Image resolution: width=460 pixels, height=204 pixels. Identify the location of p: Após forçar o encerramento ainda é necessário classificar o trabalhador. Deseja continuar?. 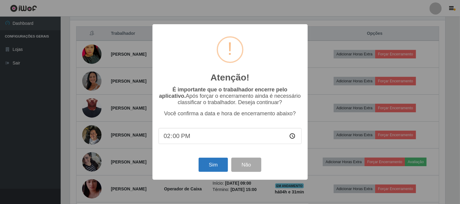
(230, 96).